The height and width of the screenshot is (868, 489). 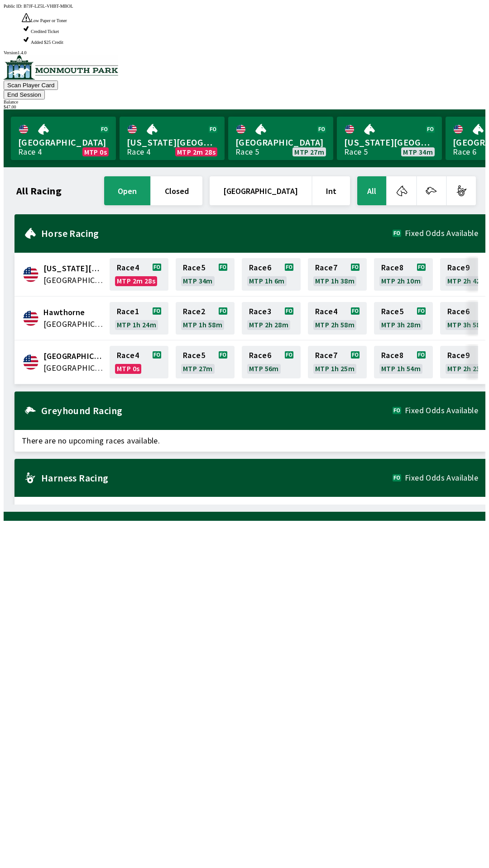 What do you see at coordinates (217, 478) in the screenshot?
I see `h2: Harness Racing` at bounding box center [217, 478].